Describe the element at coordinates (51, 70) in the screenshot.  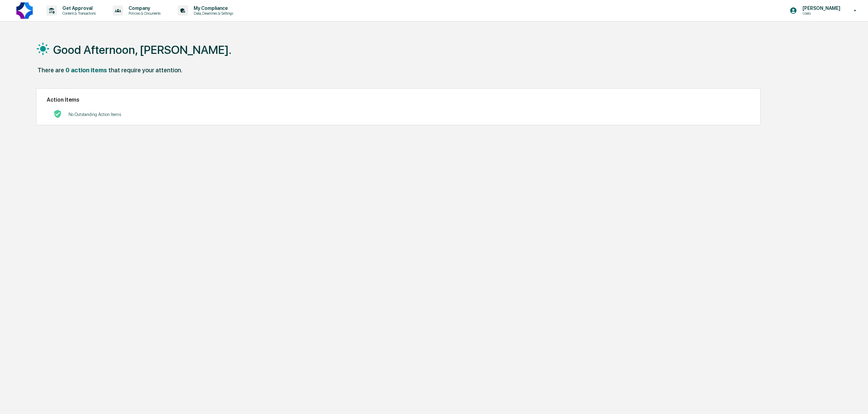
I see `div: There are` at that location.